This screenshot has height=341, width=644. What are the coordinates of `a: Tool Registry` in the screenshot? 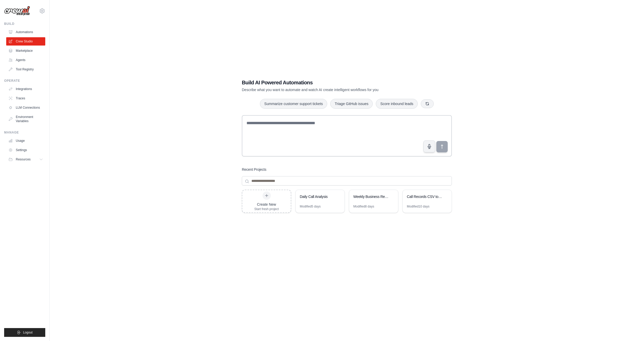 It's located at (26, 69).